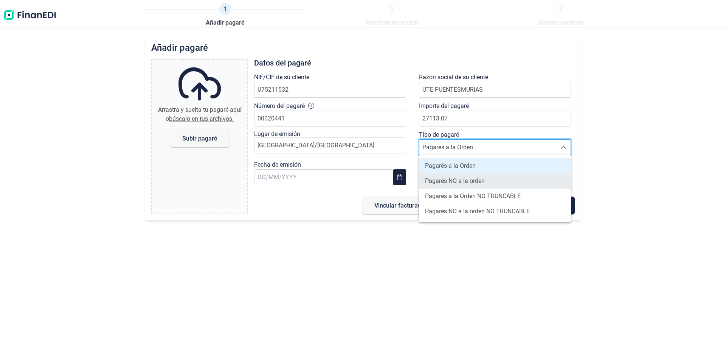  What do you see at coordinates (280, 106) in the screenshot?
I see `label: Número del pagaré` at bounding box center [280, 106].